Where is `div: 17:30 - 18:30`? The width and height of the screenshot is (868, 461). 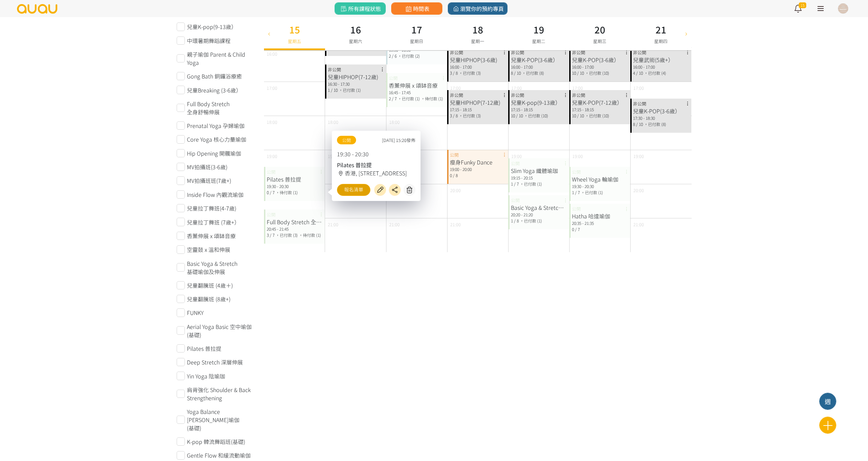 div: 17:30 - 18:30 is located at coordinates (661, 118).